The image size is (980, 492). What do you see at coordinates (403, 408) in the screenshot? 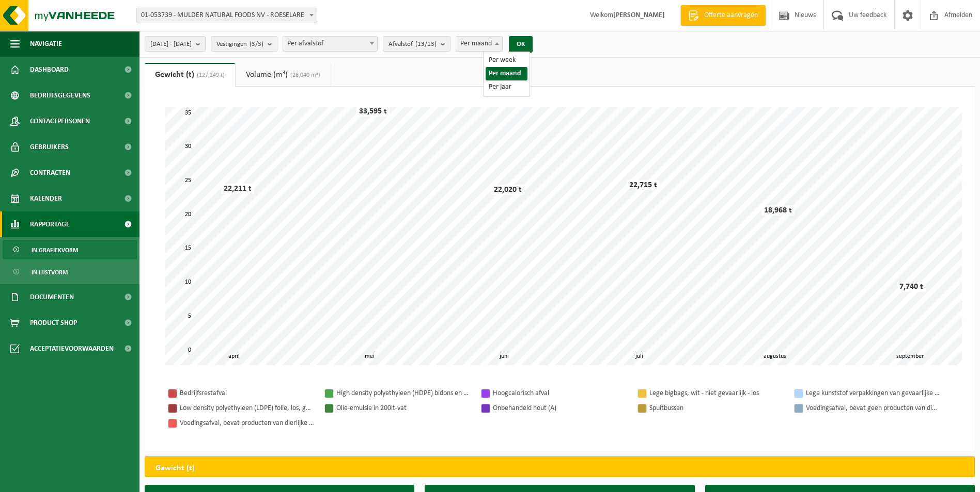
I see `div: Olie-emulsie in 200lt-vat` at bounding box center [403, 408].